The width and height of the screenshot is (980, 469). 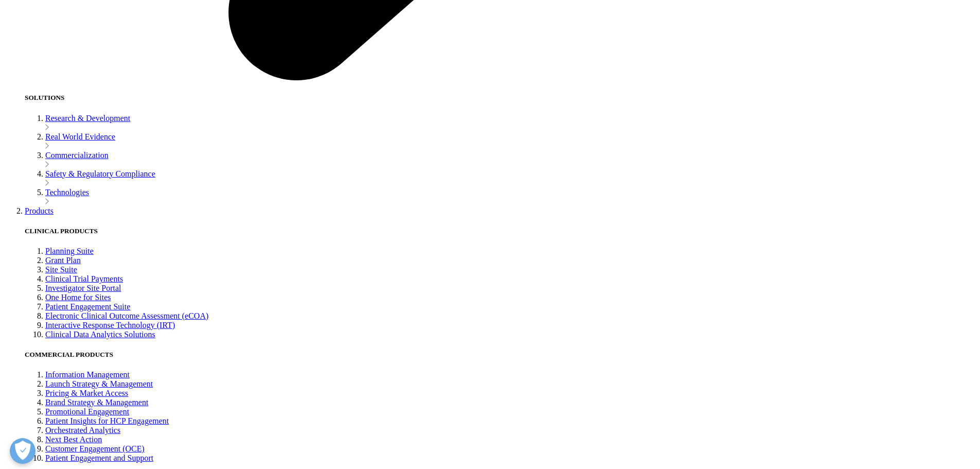 I want to click on a: Clinical Data Analytics Solutions, so click(x=100, y=334).